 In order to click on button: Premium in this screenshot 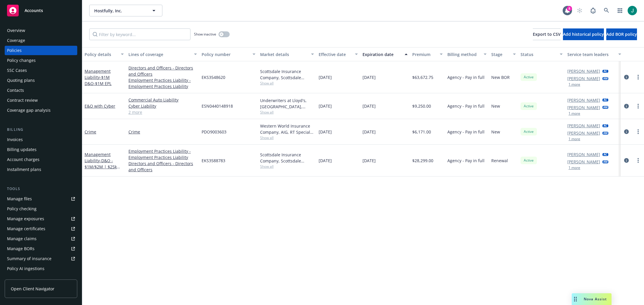, I will do `click(427, 54)`.